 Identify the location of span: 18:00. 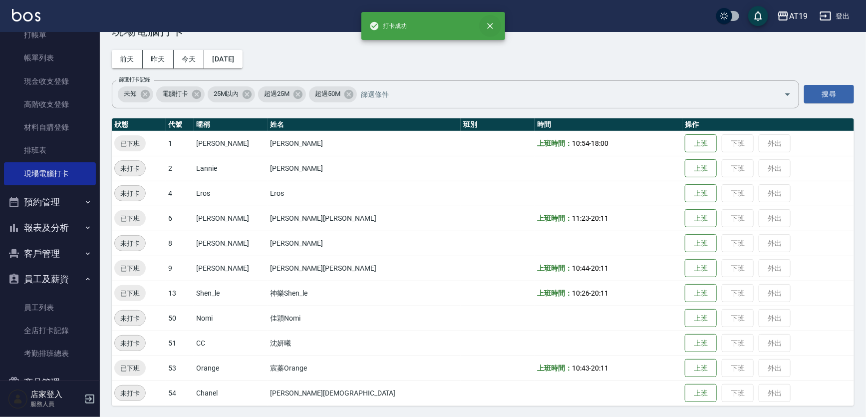
(600, 143).